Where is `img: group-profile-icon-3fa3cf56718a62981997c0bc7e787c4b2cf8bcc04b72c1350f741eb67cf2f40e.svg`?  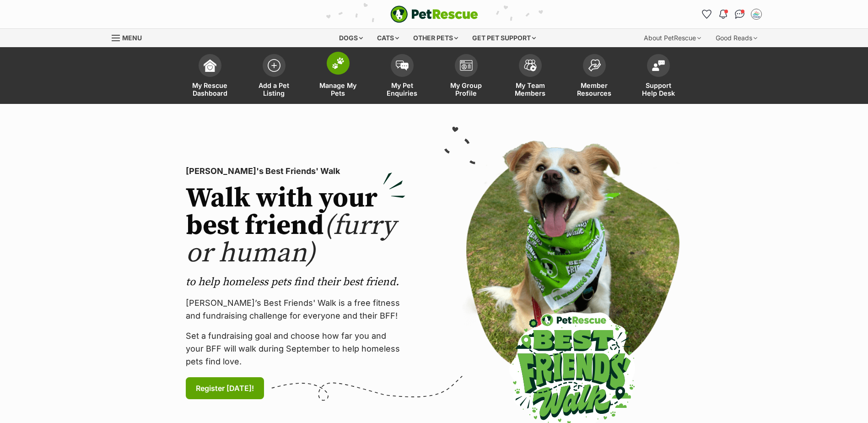
img: group-profile-icon-3fa3cf56718a62981997c0bc7e787c4b2cf8bcc04b72c1350f741eb67cf2f40e.svg is located at coordinates (466, 66).